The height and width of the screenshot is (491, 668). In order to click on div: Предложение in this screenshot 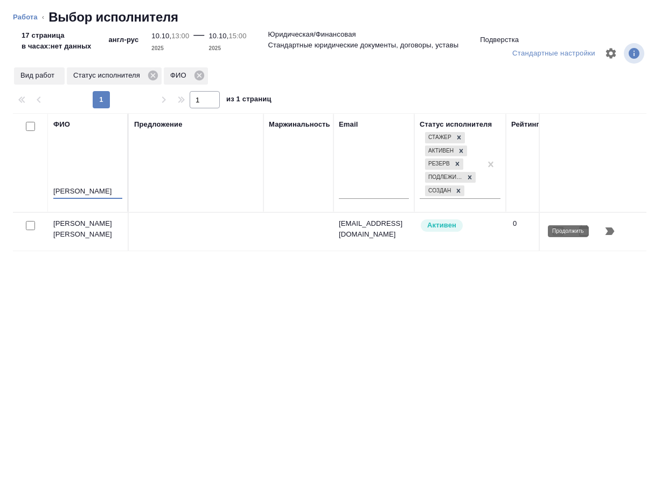, I will do `click(158, 124)`.